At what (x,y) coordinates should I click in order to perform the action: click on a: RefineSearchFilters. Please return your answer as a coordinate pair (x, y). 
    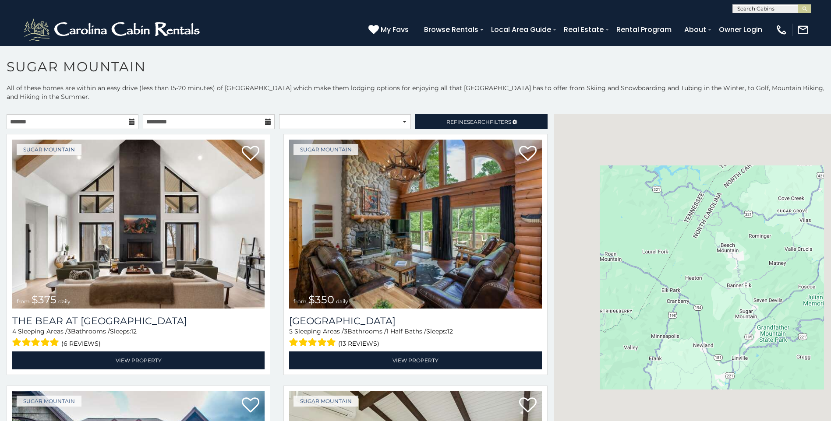
    Looking at the image, I should click on (481, 122).